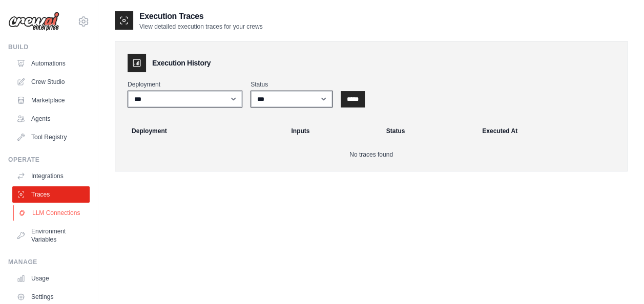 The image size is (644, 304). What do you see at coordinates (51, 119) in the screenshot?
I see `a: Agents` at bounding box center [51, 119].